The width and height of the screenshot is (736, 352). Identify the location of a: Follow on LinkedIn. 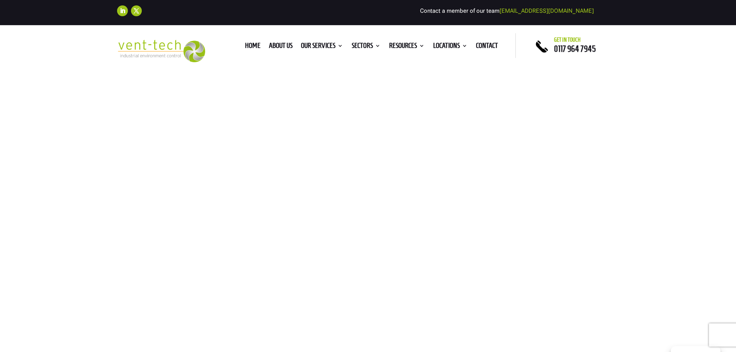
(123, 11).